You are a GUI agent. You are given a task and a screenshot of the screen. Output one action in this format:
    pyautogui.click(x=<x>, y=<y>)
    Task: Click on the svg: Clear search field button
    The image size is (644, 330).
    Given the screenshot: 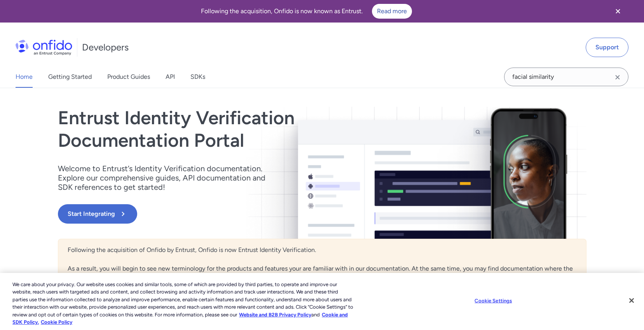 What is the action you would take?
    pyautogui.click(x=618, y=77)
    